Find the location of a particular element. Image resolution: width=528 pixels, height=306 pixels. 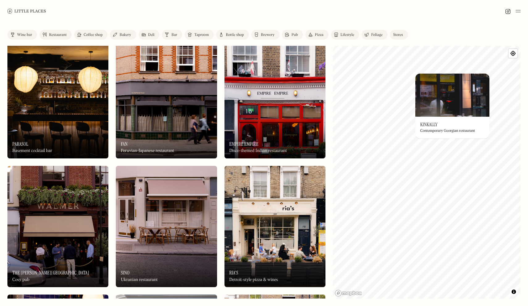

a: Ria'sRia'sRia'sDetroit-style pizza & wines is located at coordinates (275, 226).